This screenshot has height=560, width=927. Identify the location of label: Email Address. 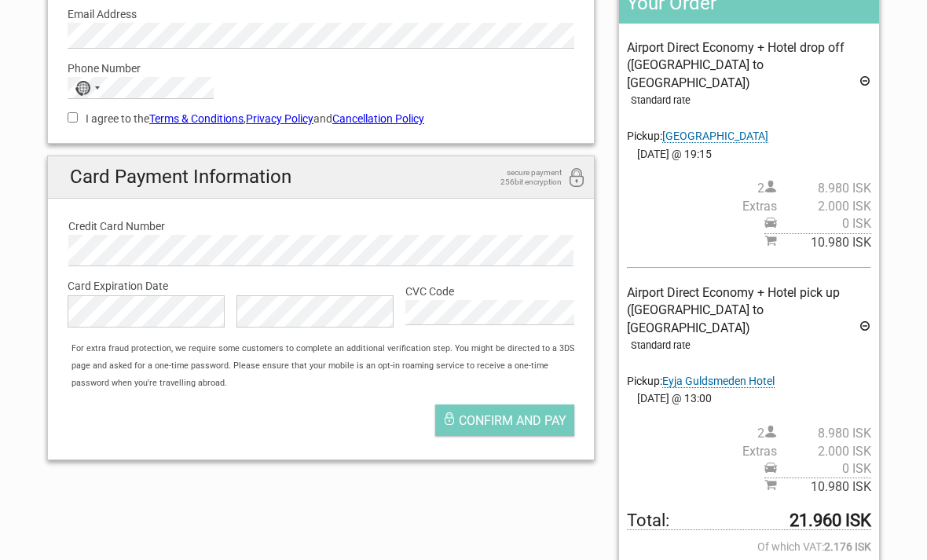
(320, 15).